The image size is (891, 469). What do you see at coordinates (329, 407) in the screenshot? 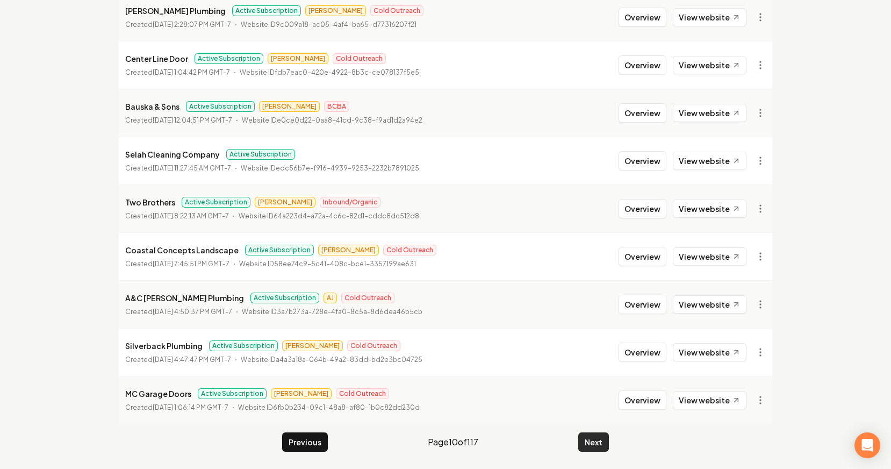
I see `p: Website ID 6fb0b234-09c1-48a8-af80-1b0c82dd230d` at bounding box center [329, 407].